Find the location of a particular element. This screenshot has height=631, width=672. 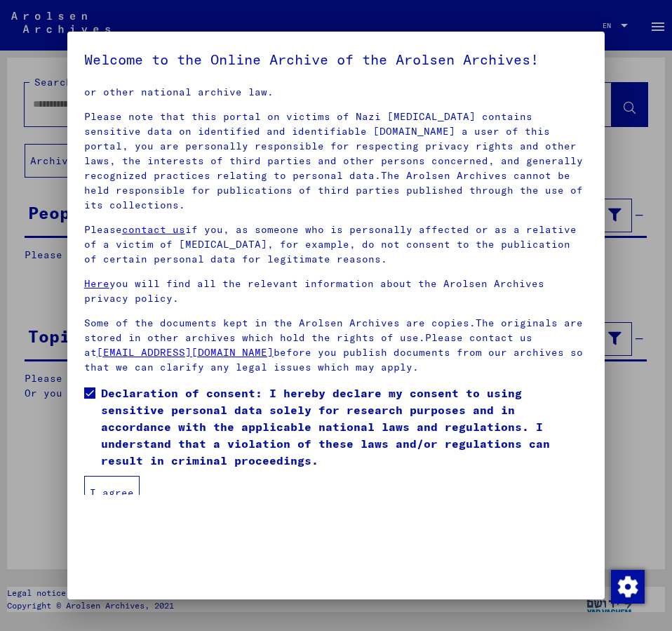

a: Here is located at coordinates (97, 283).